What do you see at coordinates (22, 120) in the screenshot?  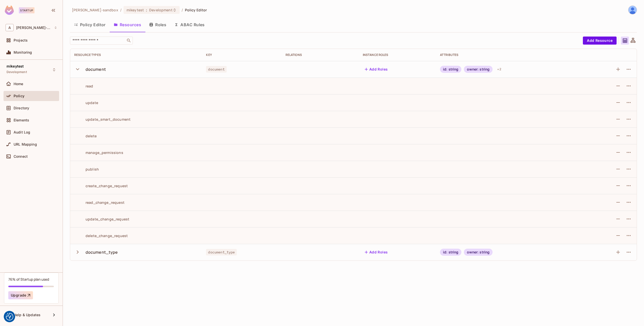 I see `span: Elements` at bounding box center [22, 120].